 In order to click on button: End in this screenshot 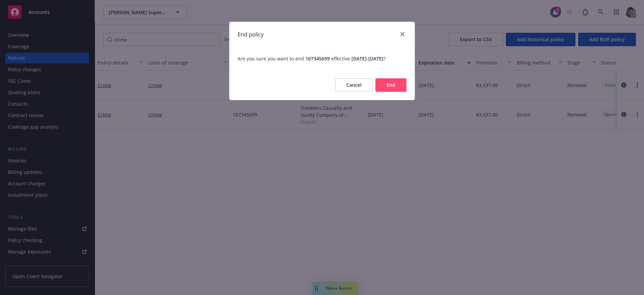, I will do `click(391, 85)`.